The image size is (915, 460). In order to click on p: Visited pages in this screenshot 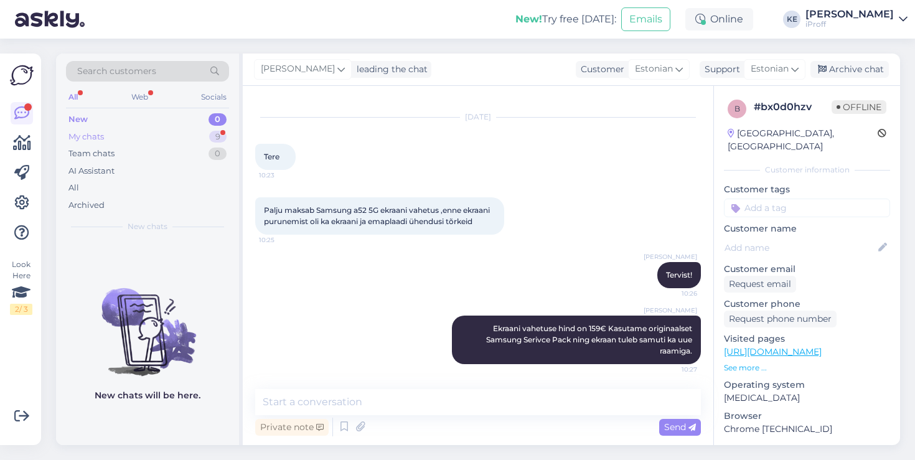, I will do `click(807, 339)`.